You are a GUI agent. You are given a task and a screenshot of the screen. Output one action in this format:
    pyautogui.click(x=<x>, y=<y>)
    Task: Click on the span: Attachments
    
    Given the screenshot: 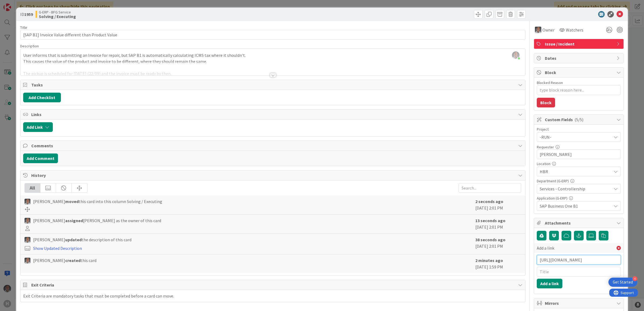 What is the action you would take?
    pyautogui.click(x=579, y=223)
    